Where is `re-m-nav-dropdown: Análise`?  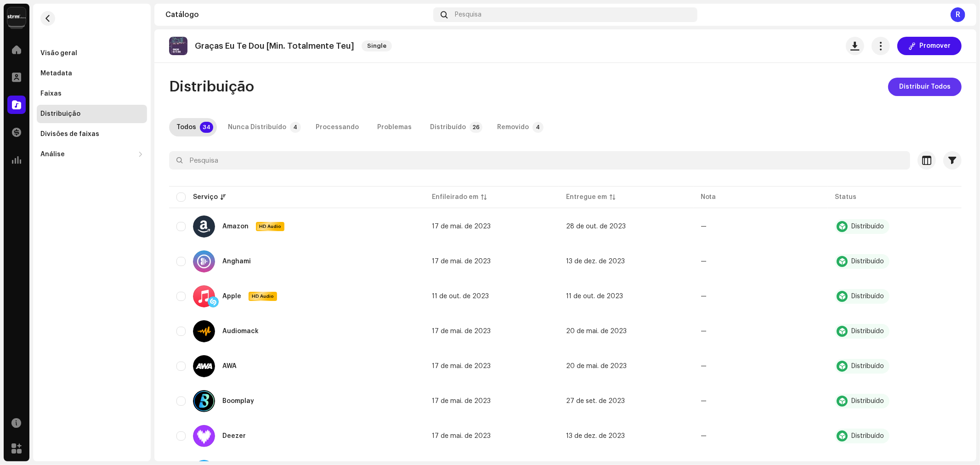 re-m-nav-dropdown: Análise is located at coordinates (92, 154).